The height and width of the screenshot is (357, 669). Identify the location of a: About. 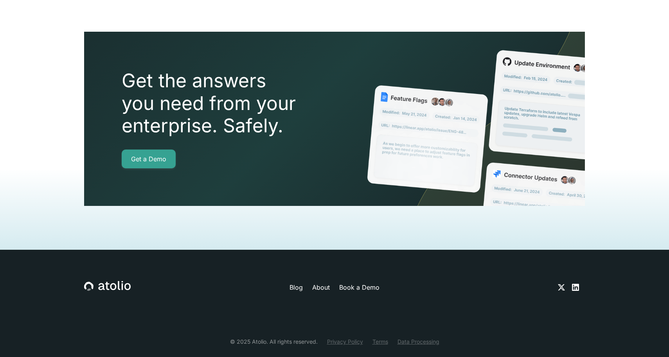
(321, 287).